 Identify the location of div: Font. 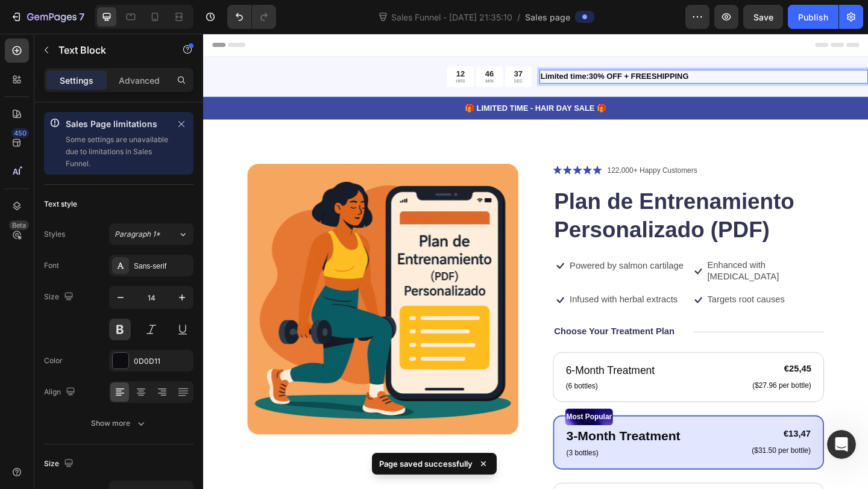
(51, 266).